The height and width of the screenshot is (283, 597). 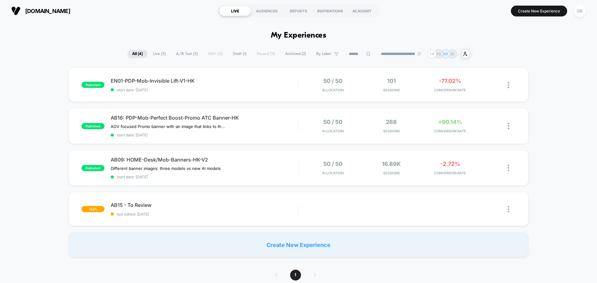 What do you see at coordinates (330, 11) in the screenshot?
I see `div: INSPIRATIONS` at bounding box center [330, 11].